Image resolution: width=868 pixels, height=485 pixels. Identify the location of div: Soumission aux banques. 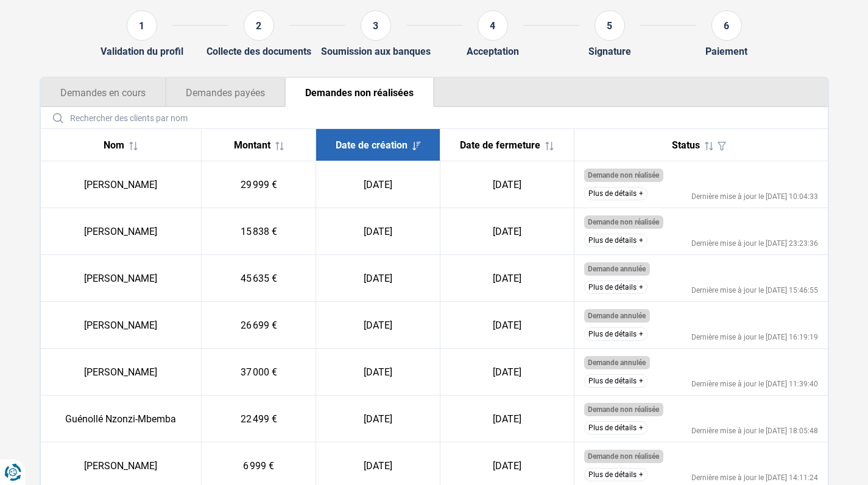
(376, 51).